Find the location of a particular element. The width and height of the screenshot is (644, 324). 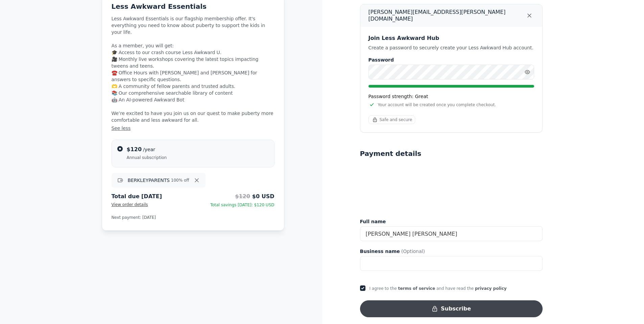

span: Safe and secure is located at coordinates (396, 120).